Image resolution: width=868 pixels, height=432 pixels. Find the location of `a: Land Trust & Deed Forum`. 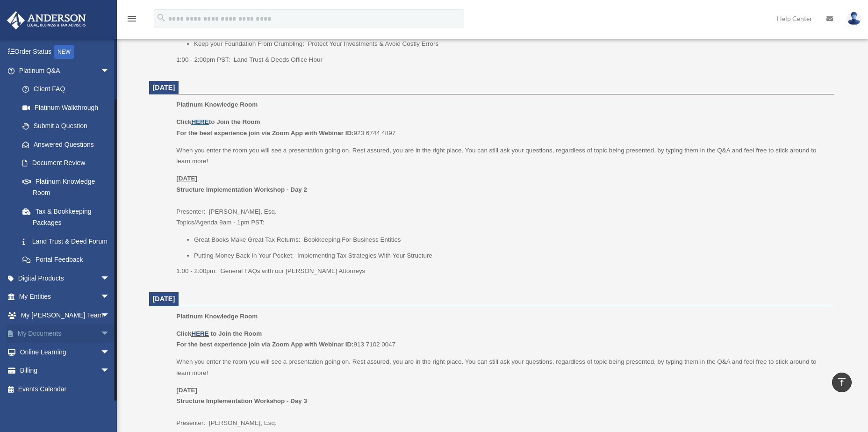

a: Land Trust & Deed Forum is located at coordinates (69, 241).